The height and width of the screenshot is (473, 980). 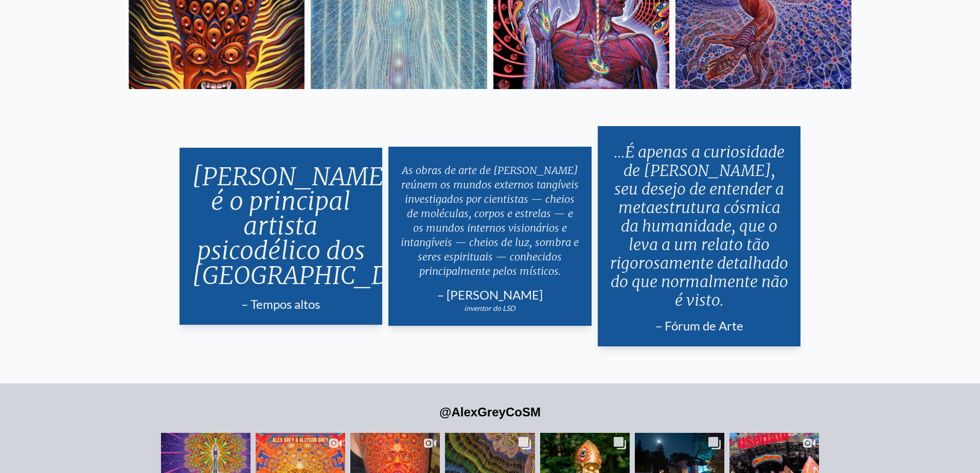 What do you see at coordinates (490, 412) in the screenshot?
I see `font: @AlexGreyCoSM` at bounding box center [490, 412].